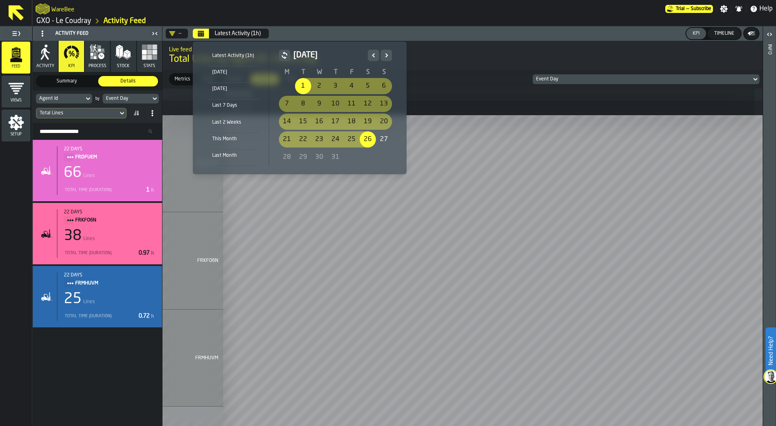 The width and height of the screenshot is (776, 426). Describe the element at coordinates (303, 104) in the screenshot. I see `div: Tuesday 8 July 2025 selected` at that location.